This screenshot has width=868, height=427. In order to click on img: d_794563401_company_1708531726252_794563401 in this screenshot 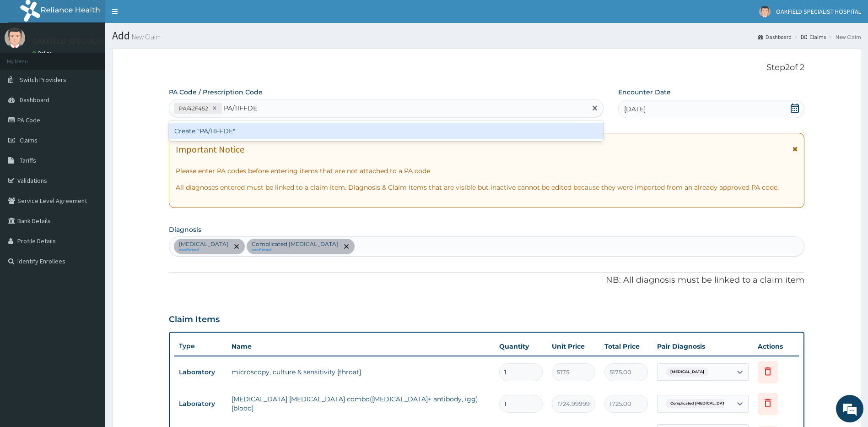, I will do `click(27, 57)`.